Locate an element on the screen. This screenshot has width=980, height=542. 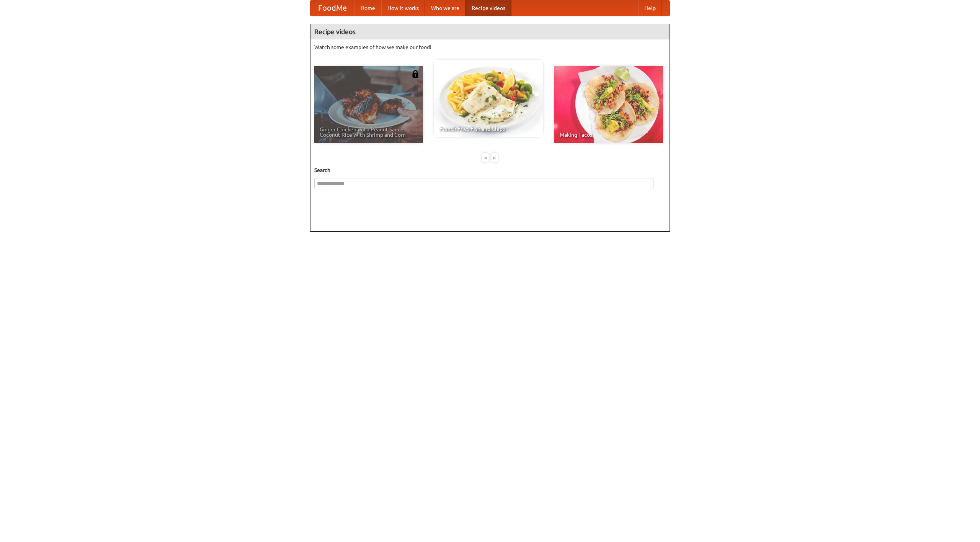
img: 483408.png is located at coordinates (415, 74).